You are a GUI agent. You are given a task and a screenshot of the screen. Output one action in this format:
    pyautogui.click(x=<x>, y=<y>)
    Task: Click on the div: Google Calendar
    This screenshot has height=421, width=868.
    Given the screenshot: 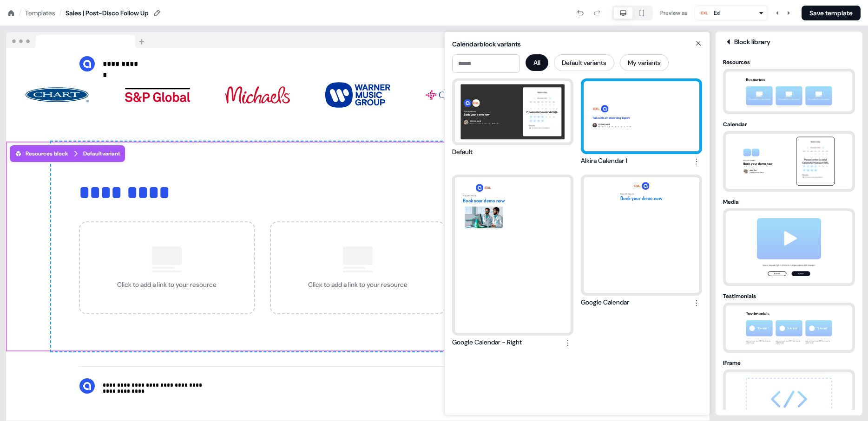 What is the action you would take?
    pyautogui.click(x=605, y=303)
    